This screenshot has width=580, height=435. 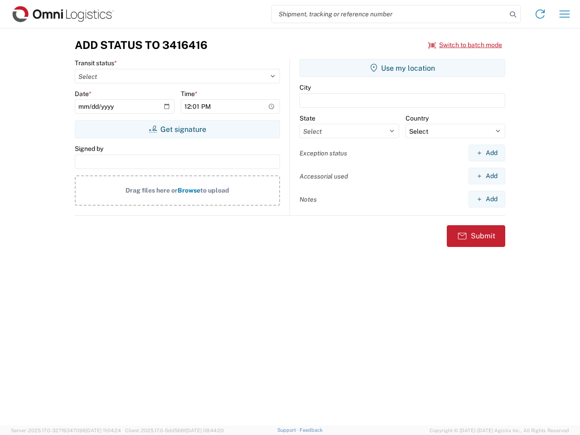 I want to click on label: Signed by, so click(x=89, y=149).